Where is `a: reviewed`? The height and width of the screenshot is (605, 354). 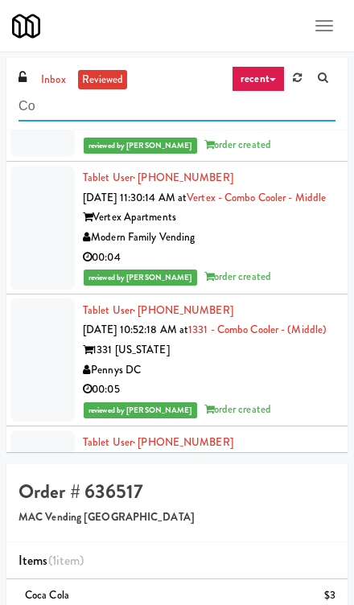
a: reviewed is located at coordinates (103, 80).